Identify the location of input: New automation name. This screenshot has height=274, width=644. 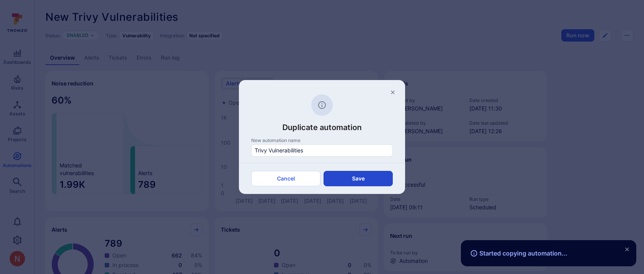
(322, 150).